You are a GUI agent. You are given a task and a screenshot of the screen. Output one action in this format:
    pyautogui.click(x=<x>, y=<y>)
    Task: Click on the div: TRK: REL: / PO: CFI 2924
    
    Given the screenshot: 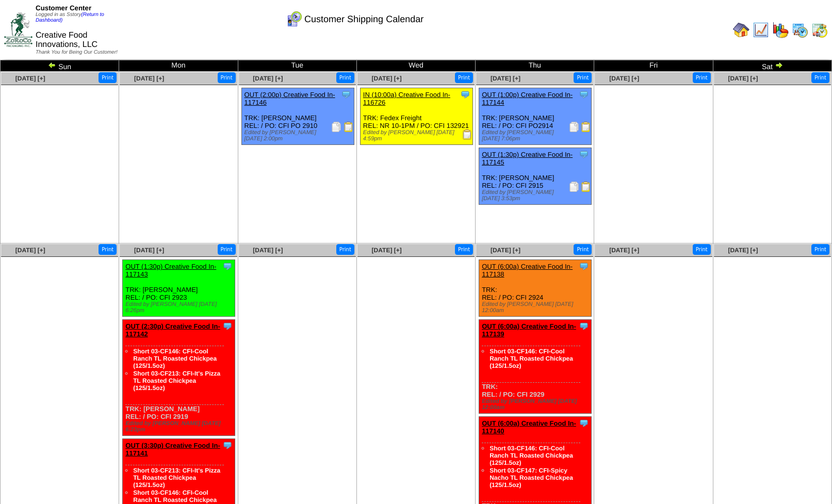 What is the action you would take?
    pyautogui.click(x=536, y=289)
    